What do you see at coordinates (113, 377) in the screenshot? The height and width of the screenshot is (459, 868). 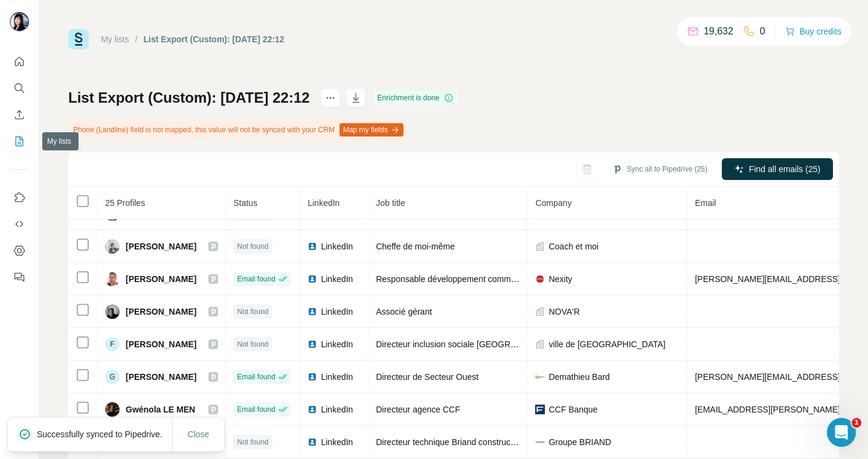 I see `div: G` at bounding box center [113, 377].